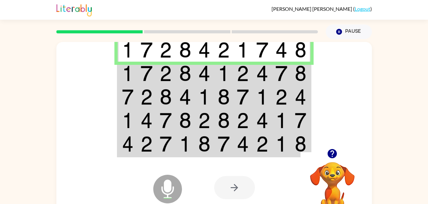 The width and height of the screenshot is (428, 204). What do you see at coordinates (348, 32) in the screenshot?
I see `button: Pause` at bounding box center [348, 32].